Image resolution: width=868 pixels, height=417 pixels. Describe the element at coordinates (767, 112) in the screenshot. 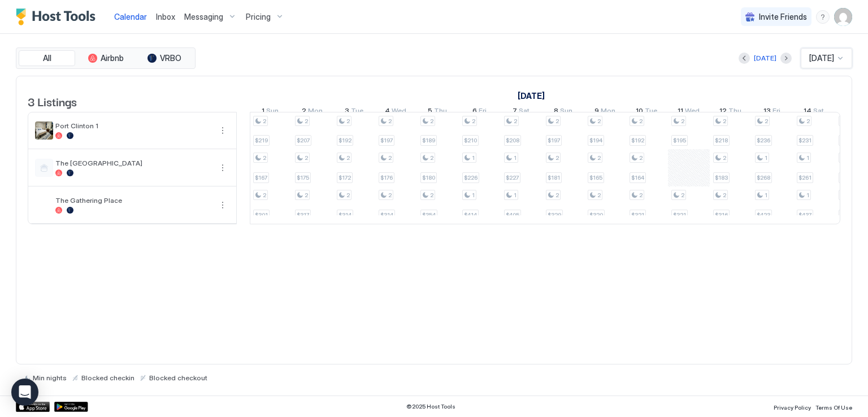

I see `span: 13` at that location.